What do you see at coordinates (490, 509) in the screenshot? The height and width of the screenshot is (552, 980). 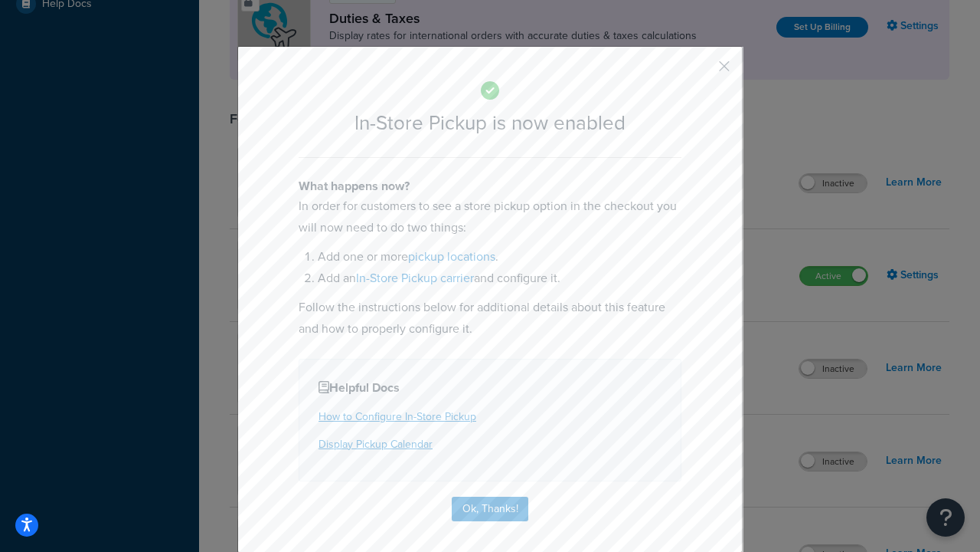 I see `button: Ok, Thanks!` at bounding box center [490, 509].